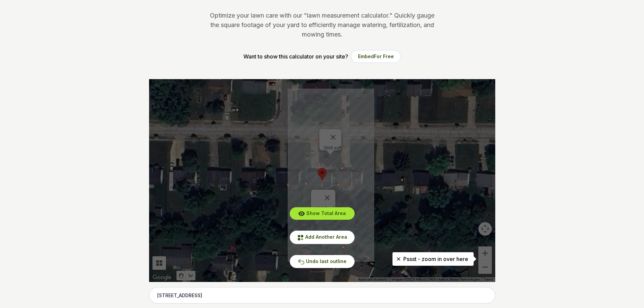  Describe the element at coordinates (384, 56) in the screenshot. I see `span: For Free` at that location.